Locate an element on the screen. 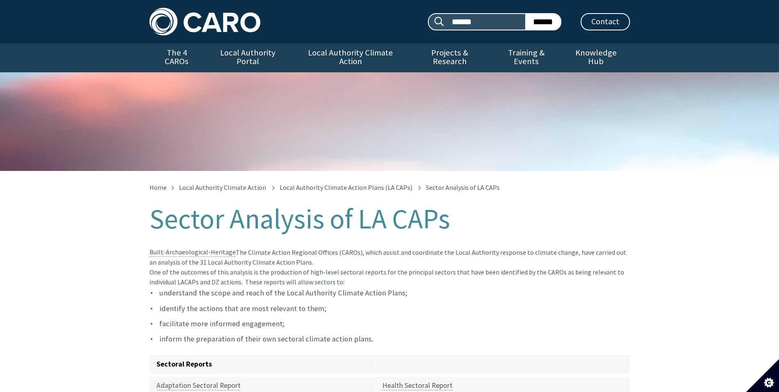 The image size is (779, 392). a: The 4 CAROs is located at coordinates (177, 58).